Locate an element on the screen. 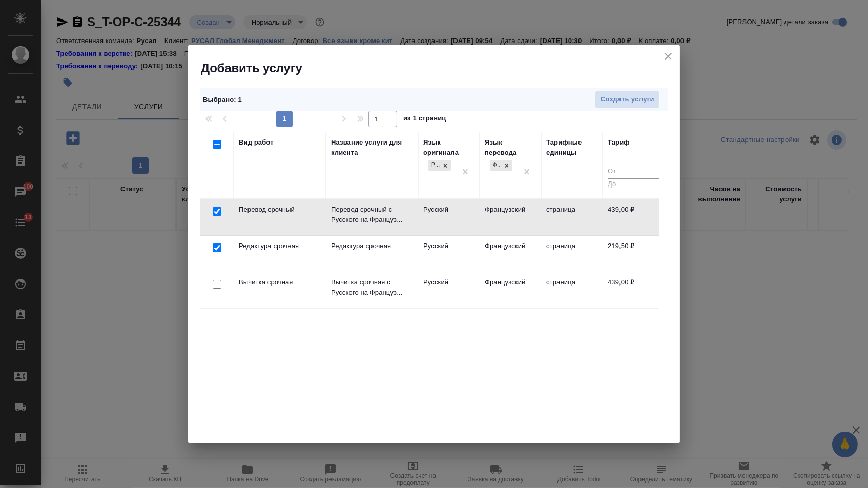 This screenshot has height=488, width=868. button: Создать услуги is located at coordinates (627, 100).